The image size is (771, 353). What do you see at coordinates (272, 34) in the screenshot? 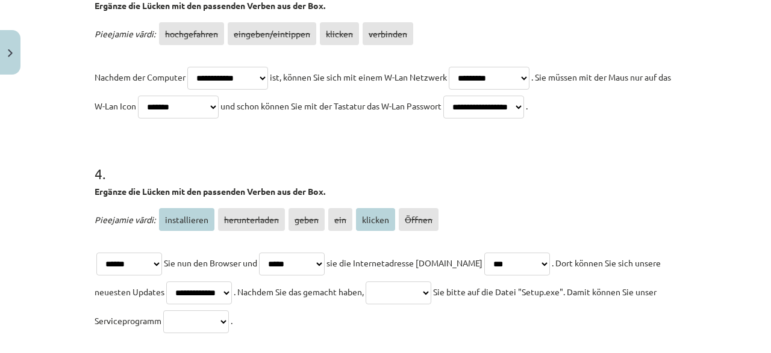
I see `span: eingeben/eintippen` at bounding box center [272, 34].